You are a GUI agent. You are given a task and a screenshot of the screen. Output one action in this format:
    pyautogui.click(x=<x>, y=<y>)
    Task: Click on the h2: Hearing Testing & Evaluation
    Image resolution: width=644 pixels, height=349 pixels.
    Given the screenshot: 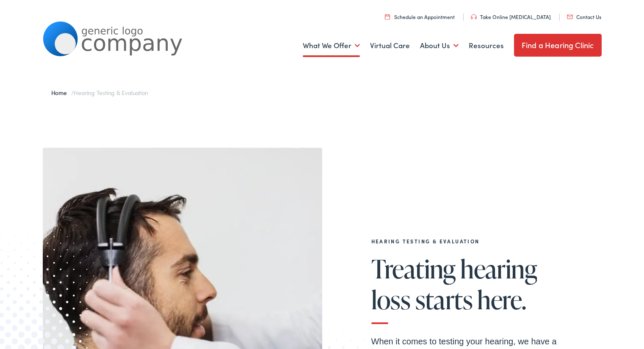 What is the action you would take?
    pyautogui.click(x=473, y=241)
    